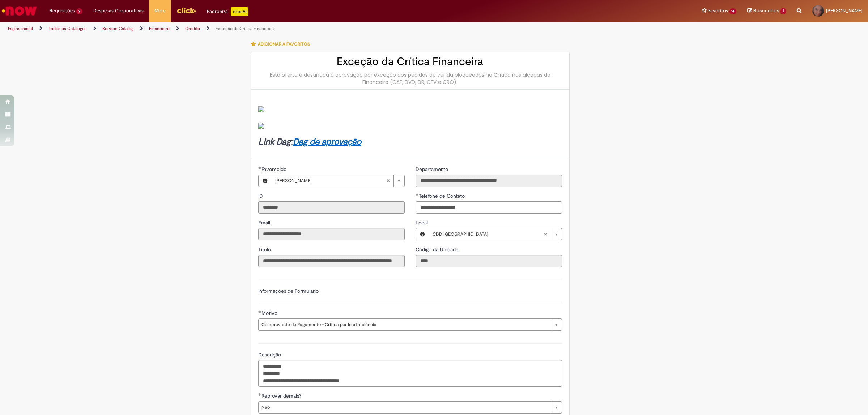 Image resolution: width=868 pixels, height=415 pixels. I want to click on span: Motivo, so click(270, 313).